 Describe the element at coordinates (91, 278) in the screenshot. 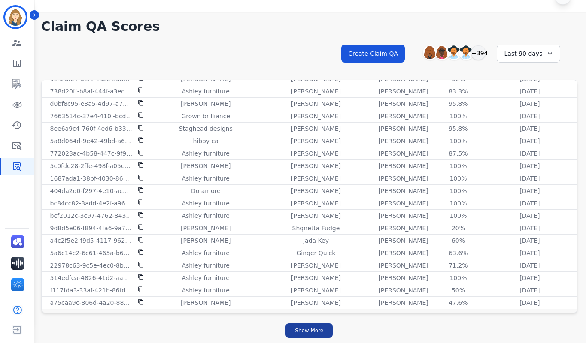

I see `p: 514edfea-4826-41d2-aaa1-49b65e771fde` at that location.